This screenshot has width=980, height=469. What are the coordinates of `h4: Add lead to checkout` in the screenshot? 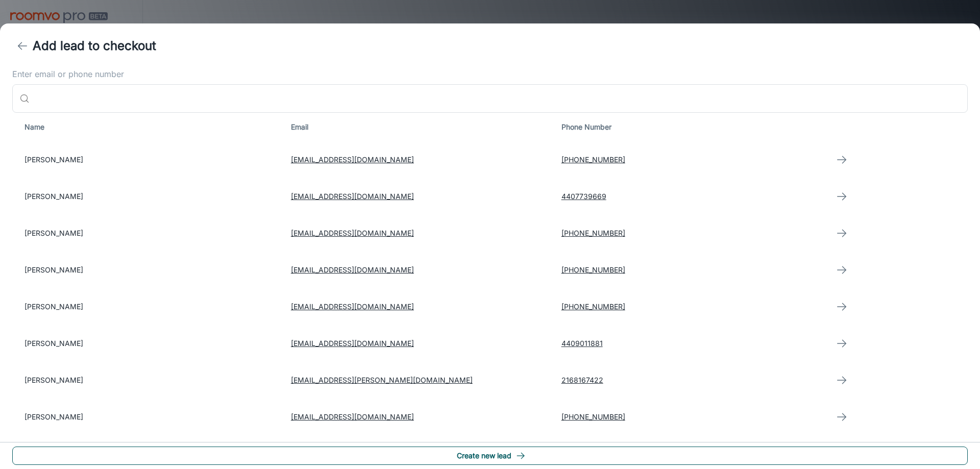 It's located at (94, 46).